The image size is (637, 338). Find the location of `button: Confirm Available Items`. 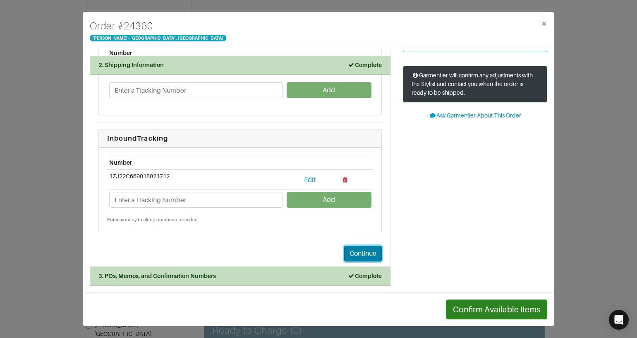

button: Confirm Available Items is located at coordinates (496, 309).